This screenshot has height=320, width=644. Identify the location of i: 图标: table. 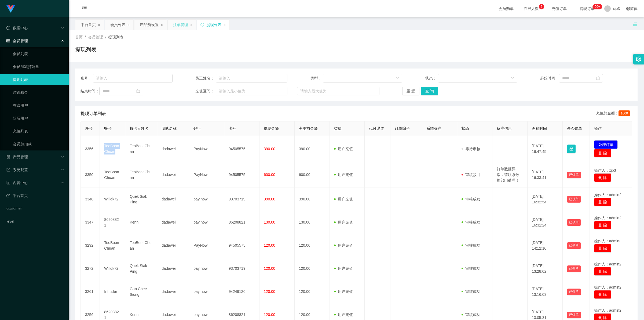
(8, 41).